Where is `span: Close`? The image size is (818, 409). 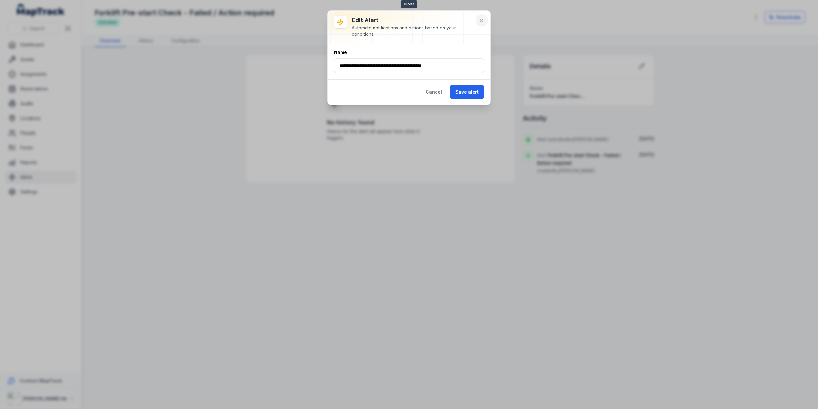 span: Close is located at coordinates (409, 4).